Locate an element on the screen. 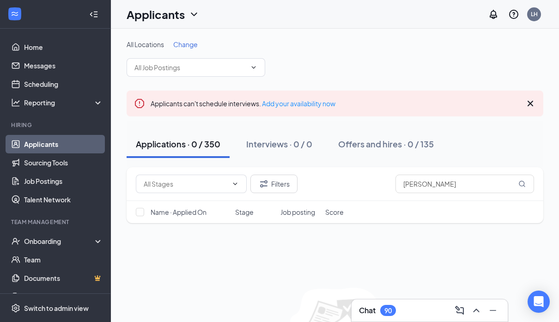 Image resolution: width=559 pixels, height=322 pixels. svg: ChevronUp is located at coordinates (476, 310).